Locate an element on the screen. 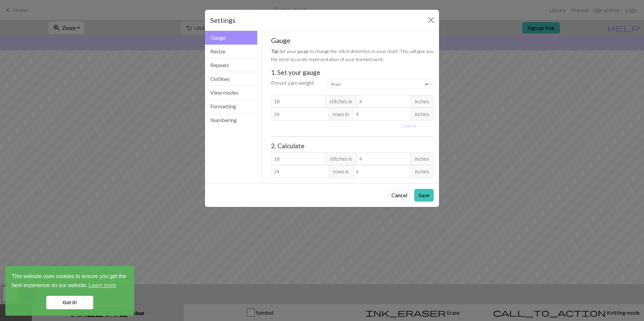 The height and width of the screenshot is (321, 644). button: Repeats is located at coordinates (231, 65).